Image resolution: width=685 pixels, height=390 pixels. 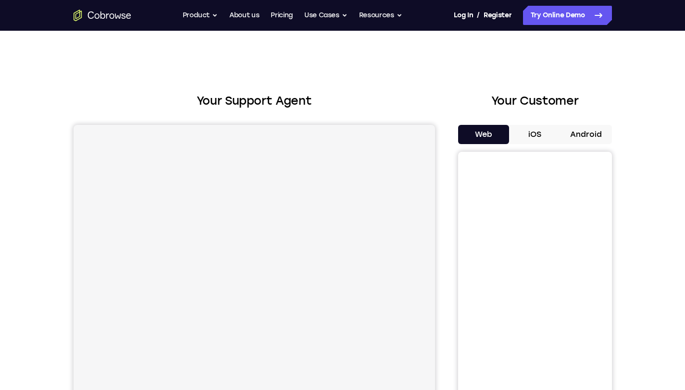 What do you see at coordinates (244, 15) in the screenshot?
I see `a: About us` at bounding box center [244, 15].